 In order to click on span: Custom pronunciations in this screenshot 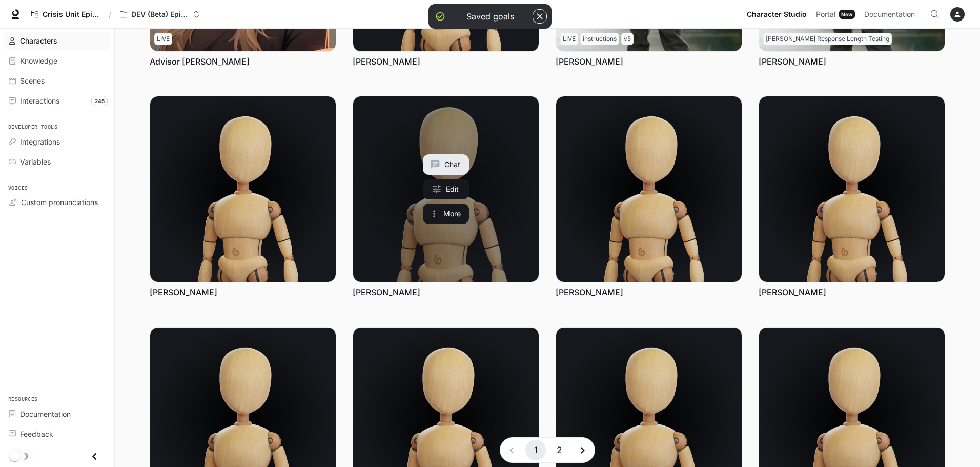, I will do `click(59, 202)`.